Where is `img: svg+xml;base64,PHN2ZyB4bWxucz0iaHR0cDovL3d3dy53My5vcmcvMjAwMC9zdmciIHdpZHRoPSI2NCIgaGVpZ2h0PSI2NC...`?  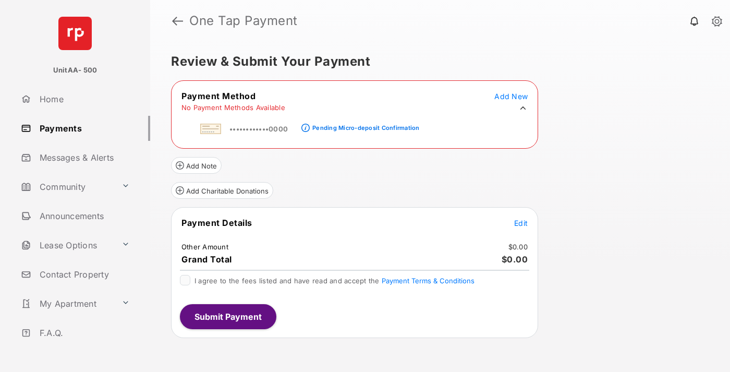 img: svg+xml;base64,PHN2ZyB4bWxucz0iaHR0cDovL3d3dy53My5vcmcvMjAwMC9zdmciIHdpZHRoPSI2NCIgaGVpZ2h0PSI2NC... is located at coordinates (75, 33).